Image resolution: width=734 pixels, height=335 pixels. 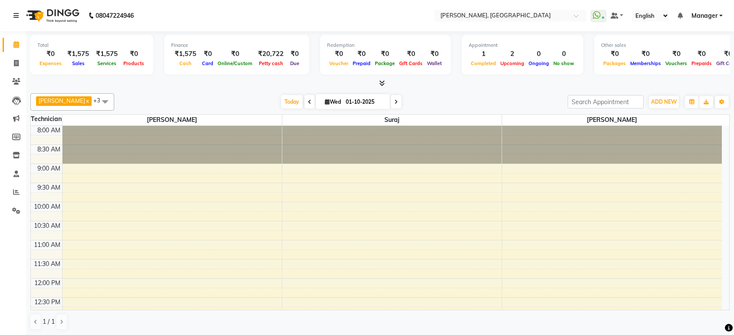 What do you see at coordinates (49, 149) in the screenshot?
I see `div: 8:30 AM` at bounding box center [49, 149].